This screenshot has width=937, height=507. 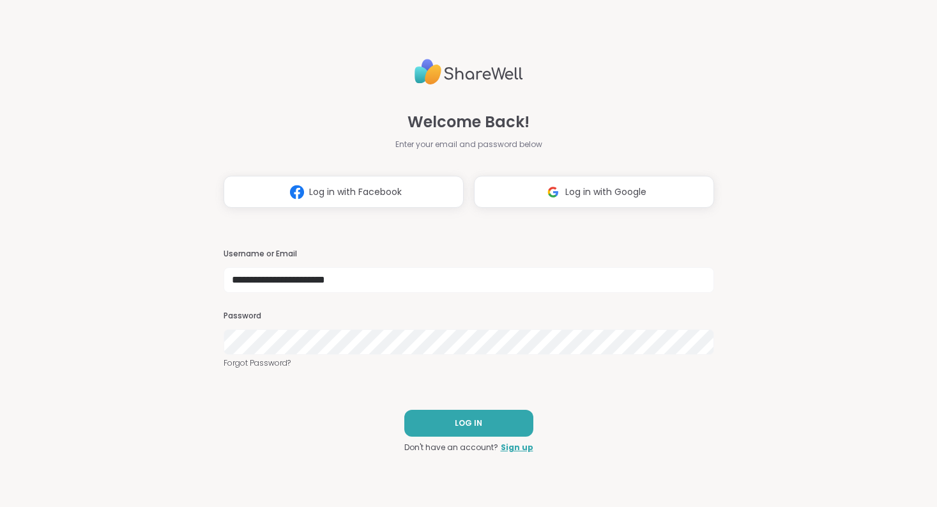 I want to click on span: Welcome Back!, so click(x=468, y=122).